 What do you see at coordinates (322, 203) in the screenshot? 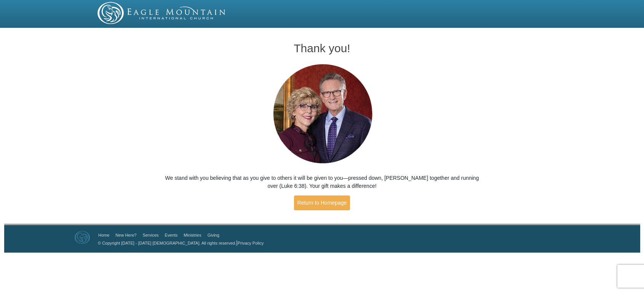
I see `a: Return to Homepage` at bounding box center [322, 203].